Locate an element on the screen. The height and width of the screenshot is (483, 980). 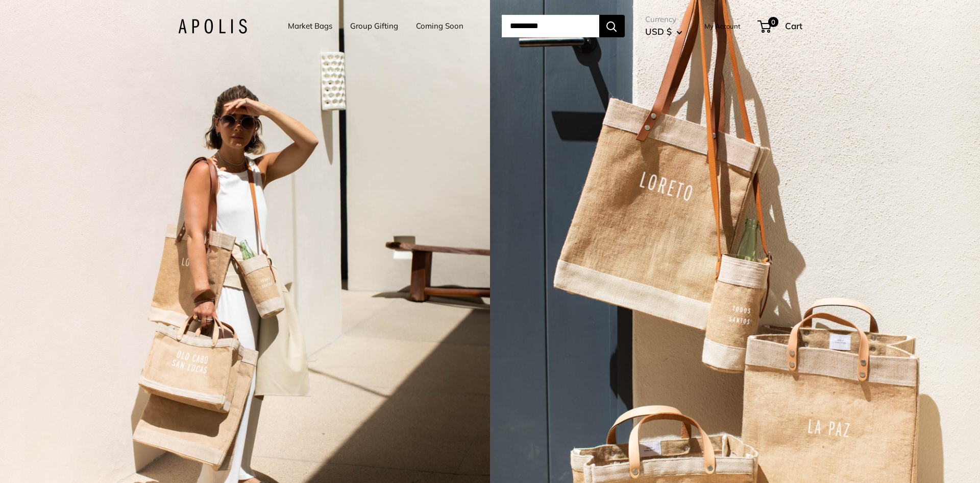
span: 0 is located at coordinates (773, 22).